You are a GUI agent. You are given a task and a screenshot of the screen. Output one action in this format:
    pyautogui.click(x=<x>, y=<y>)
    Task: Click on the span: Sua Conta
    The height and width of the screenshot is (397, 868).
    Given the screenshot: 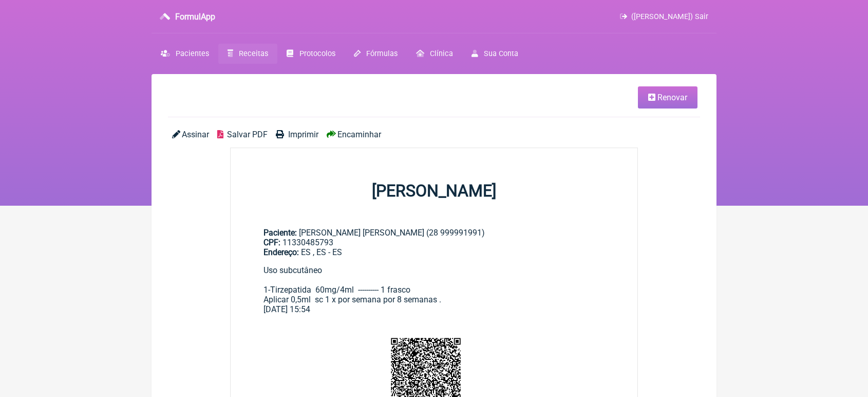 What is the action you would take?
    pyautogui.click(x=500, y=53)
    